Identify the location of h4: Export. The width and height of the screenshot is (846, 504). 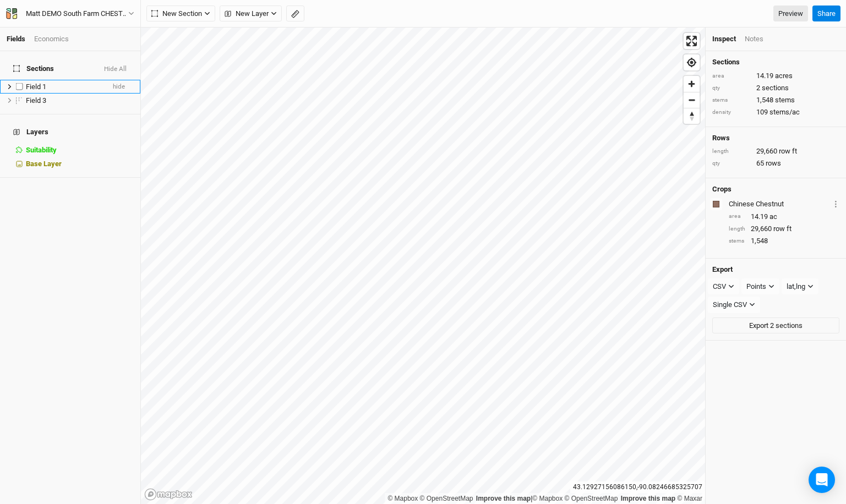
(776, 269).